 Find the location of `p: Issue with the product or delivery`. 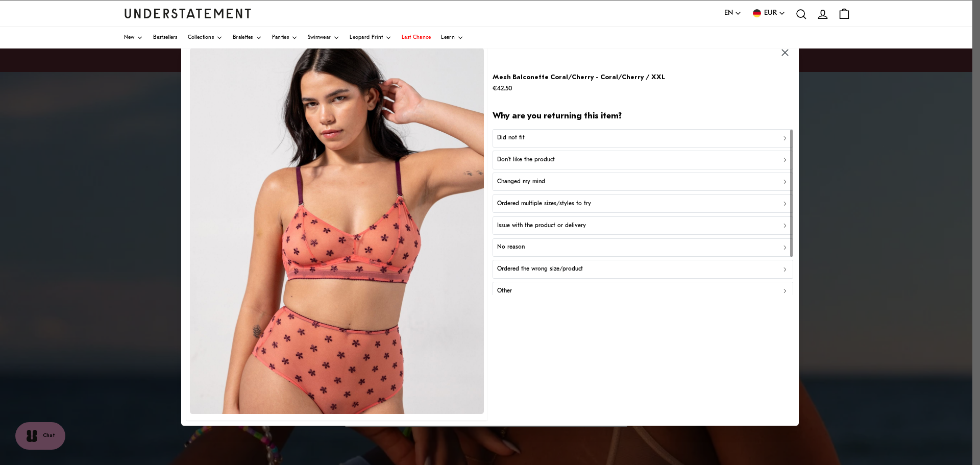

p: Issue with the product or delivery is located at coordinates (542, 225).